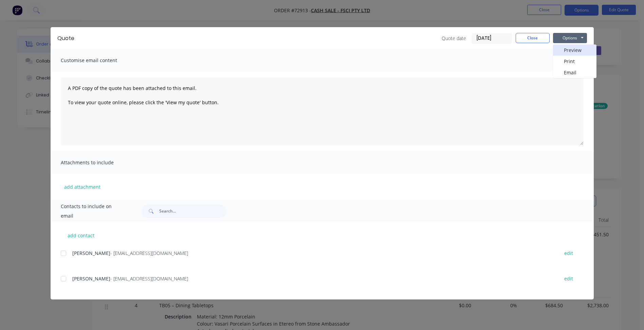 This screenshot has height=330, width=644. Describe the element at coordinates (322, 112) in the screenshot. I see `textarea: A PDF copy of the quote has been attached to this email. To view your quote online, please click ...` at that location.